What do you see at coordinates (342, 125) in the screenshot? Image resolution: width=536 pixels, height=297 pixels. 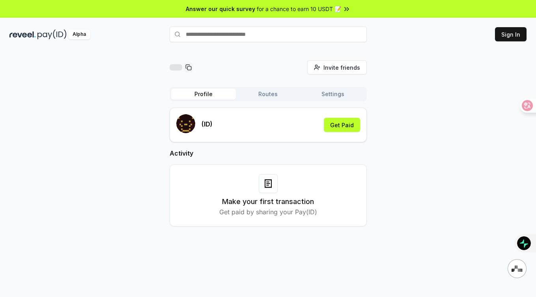 I see `button: Get Paid` at bounding box center [342, 125].